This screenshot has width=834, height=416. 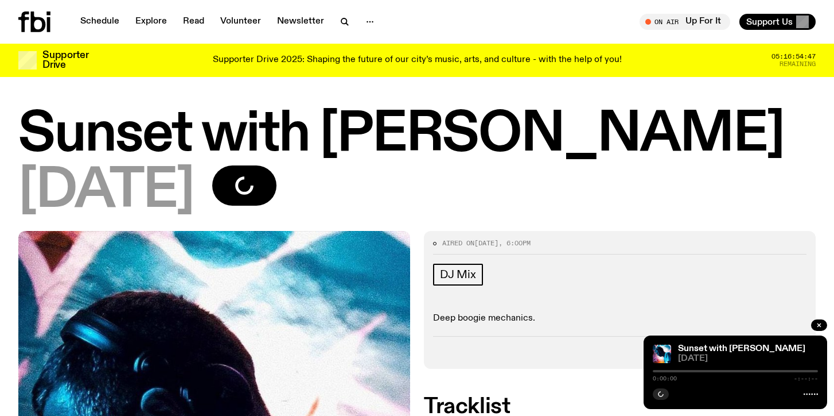 What do you see at coordinates (301, 22) in the screenshot?
I see `a: Newsletter` at bounding box center [301, 22].